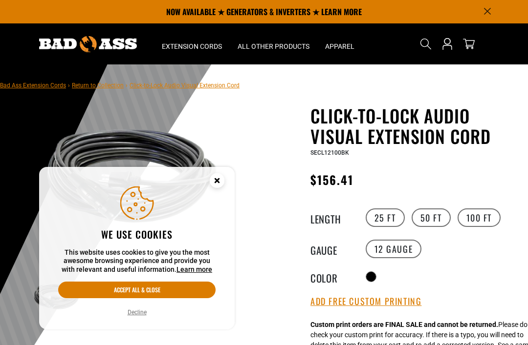  I want to click on h2: We use cookies, so click(137, 235).